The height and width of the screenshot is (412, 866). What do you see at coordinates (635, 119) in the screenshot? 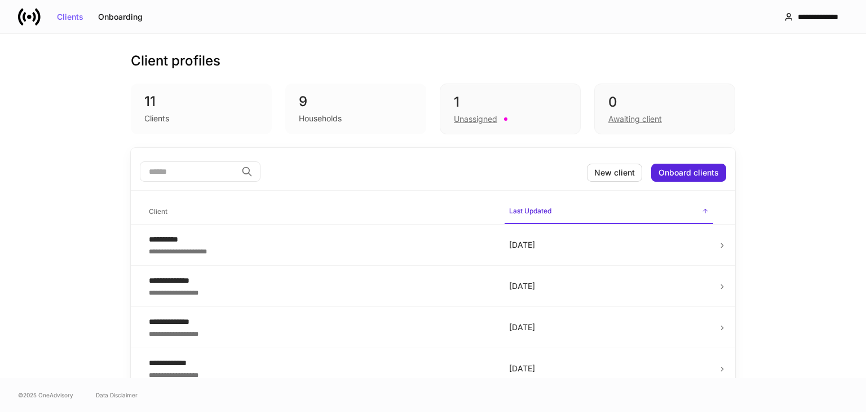
I see `div: Awaiting client` at bounding box center [635, 119].